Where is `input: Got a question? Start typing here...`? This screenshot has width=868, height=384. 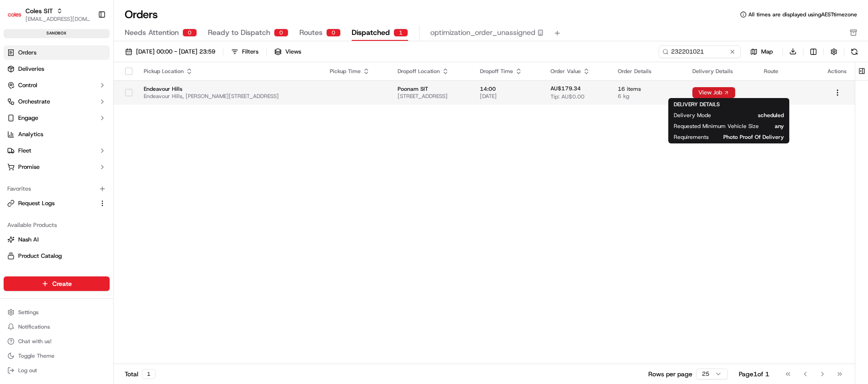 input: Got a question? Start typing here... is located at coordinates (94, 64).